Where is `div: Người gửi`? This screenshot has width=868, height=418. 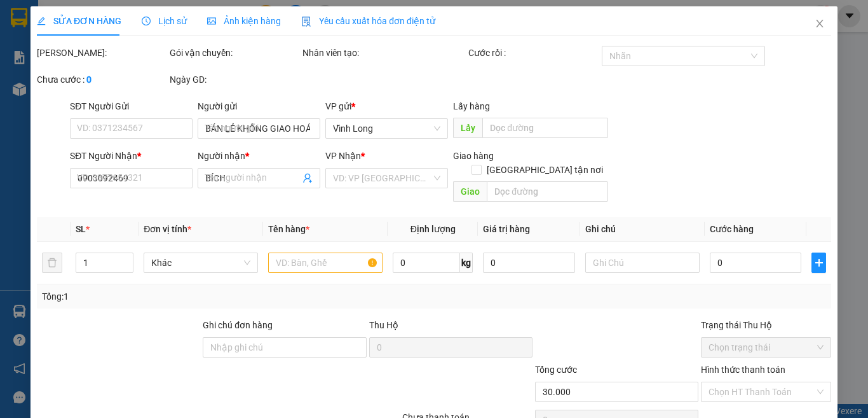 div: Người gửi is located at coordinates (259, 106).